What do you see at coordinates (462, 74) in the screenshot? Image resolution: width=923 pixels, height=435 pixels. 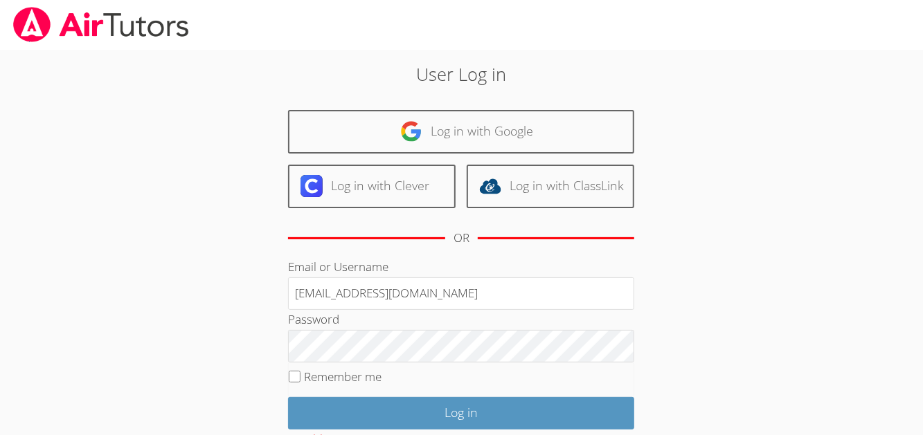 I see `h2: User Log in` at bounding box center [462, 74].